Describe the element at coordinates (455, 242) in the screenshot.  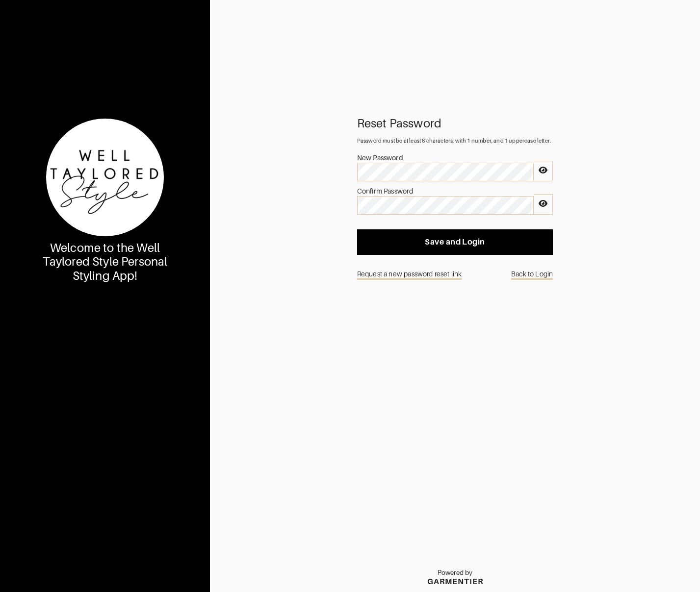
I see `button: Save and Login` at that location.